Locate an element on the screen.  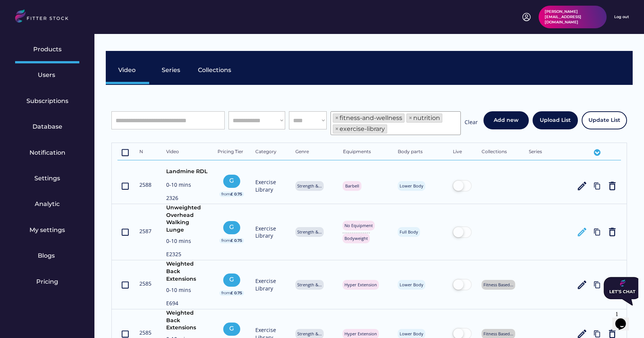
li: exercise-library is located at coordinates (360, 129).